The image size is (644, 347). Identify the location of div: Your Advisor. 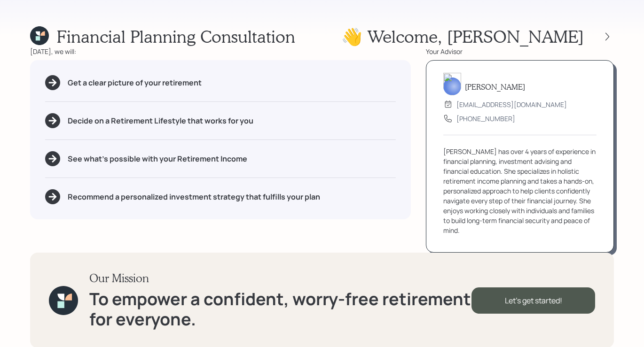
(520, 51).